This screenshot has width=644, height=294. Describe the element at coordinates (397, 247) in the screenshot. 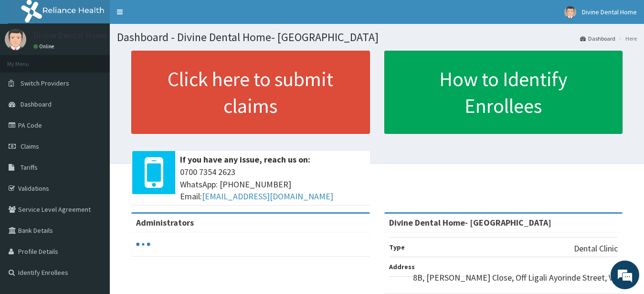

I see `b: Type` at that location.